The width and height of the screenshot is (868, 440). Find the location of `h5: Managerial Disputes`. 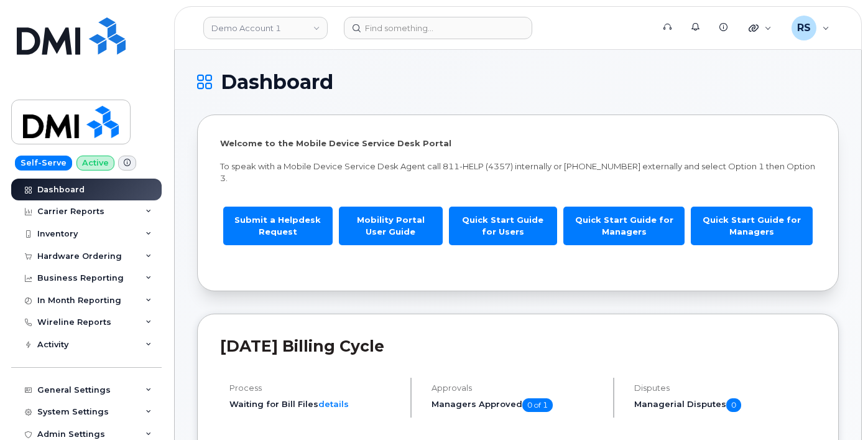

h5: Managerial Disputes is located at coordinates (725, 405).